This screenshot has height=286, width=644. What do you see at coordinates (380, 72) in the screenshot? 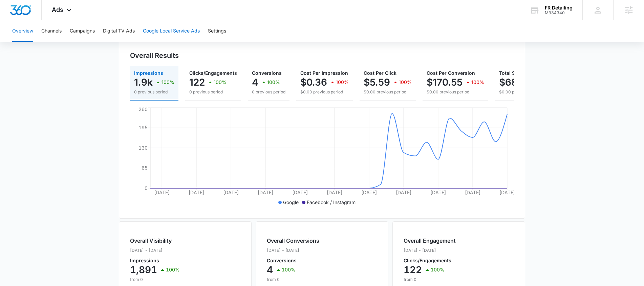
I see `span: Cost Per Click` at bounding box center [380, 72].